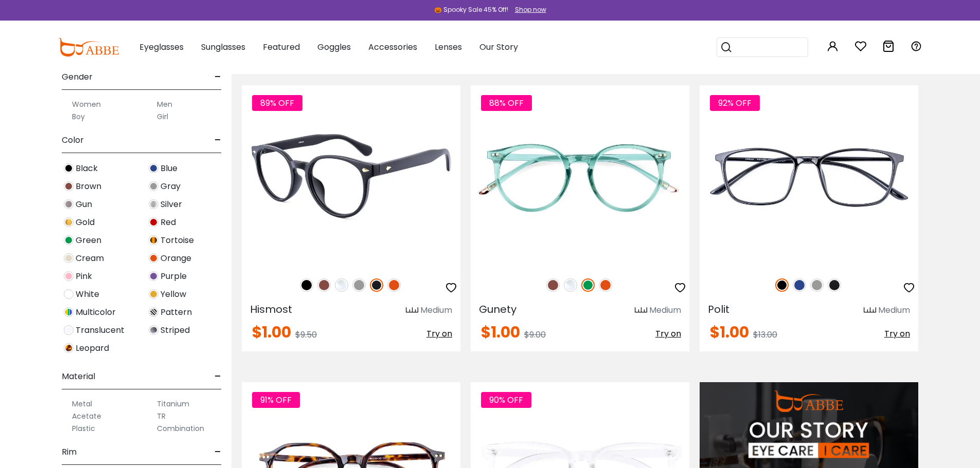 This screenshot has height=468, width=980. I want to click on span: Rim, so click(69, 452).